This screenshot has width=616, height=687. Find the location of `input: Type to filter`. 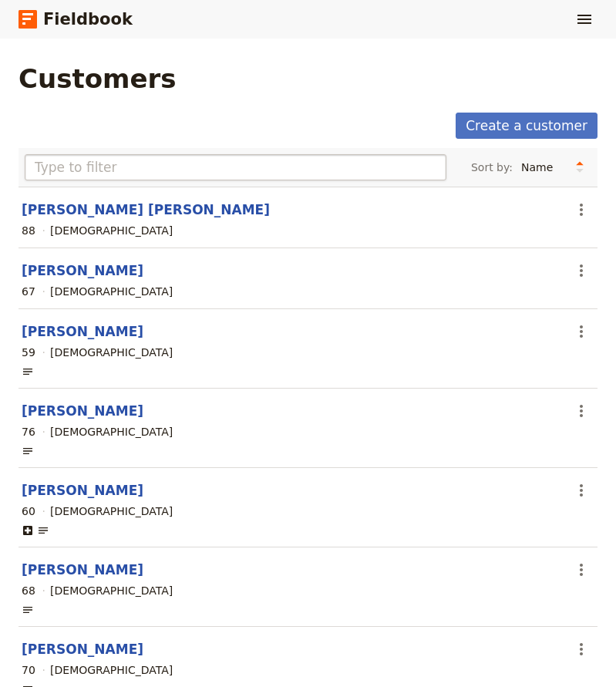

input: Type to filter is located at coordinates (235, 167).